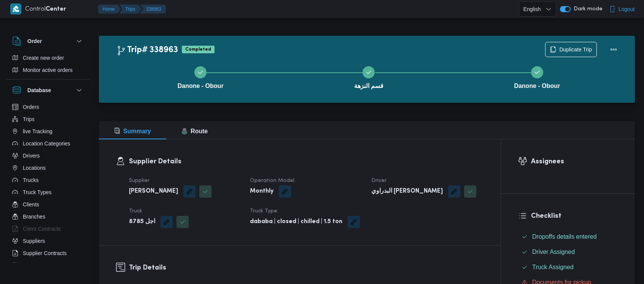 This screenshot has width=644, height=284. I want to click on b: Completed, so click(198, 49).